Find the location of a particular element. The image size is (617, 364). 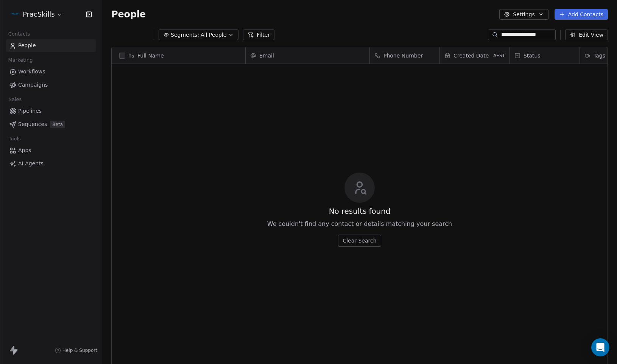

a: AI Agents is located at coordinates (51, 163).